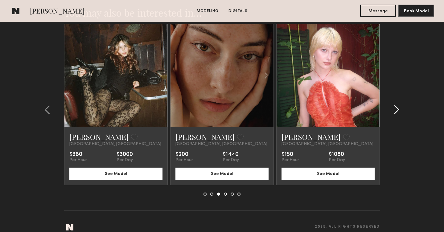  I want to click on button: Message, so click(378, 11).